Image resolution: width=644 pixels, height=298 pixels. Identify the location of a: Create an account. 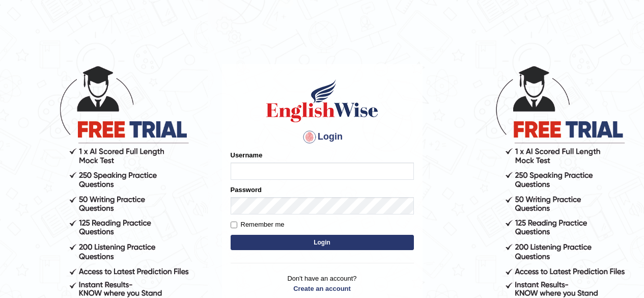
(322, 288).